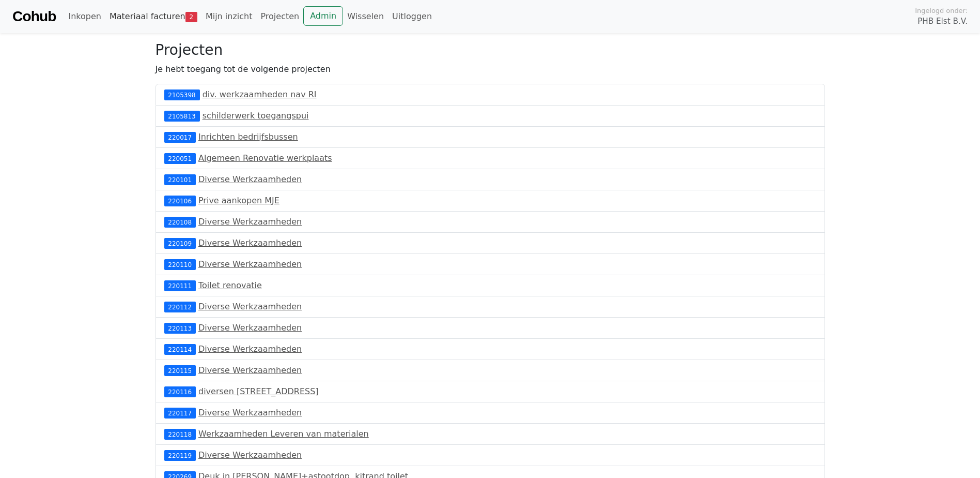 The image size is (980, 478). I want to click on div: 220112, so click(180, 307).